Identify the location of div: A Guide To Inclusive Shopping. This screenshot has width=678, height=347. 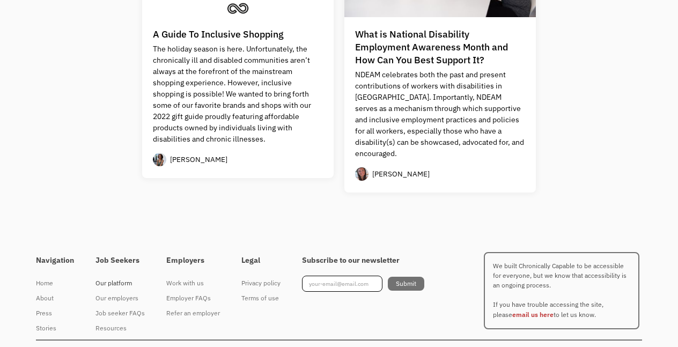
(218, 34).